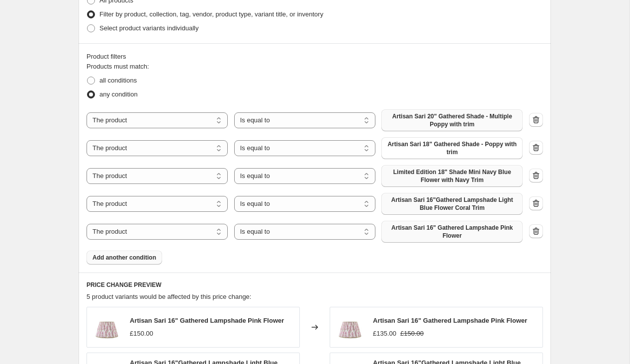 The width and height of the screenshot is (630, 364). I want to click on span: Add another condition, so click(124, 258).